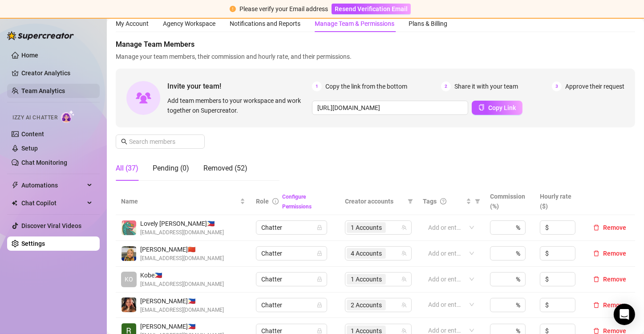 Image resolution: width=644 pixels, height=334 pixels. I want to click on span: 1, so click(317, 87).